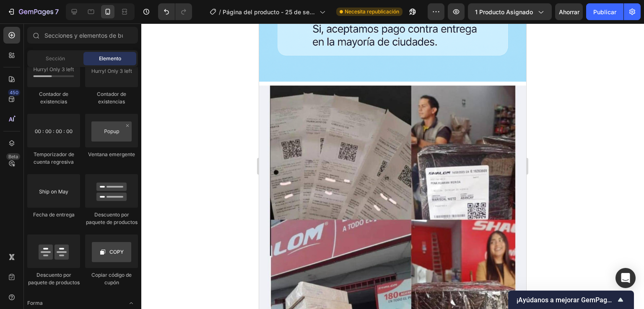  Describe the element at coordinates (56, 12) in the screenshot. I see `font: 7` at that location.